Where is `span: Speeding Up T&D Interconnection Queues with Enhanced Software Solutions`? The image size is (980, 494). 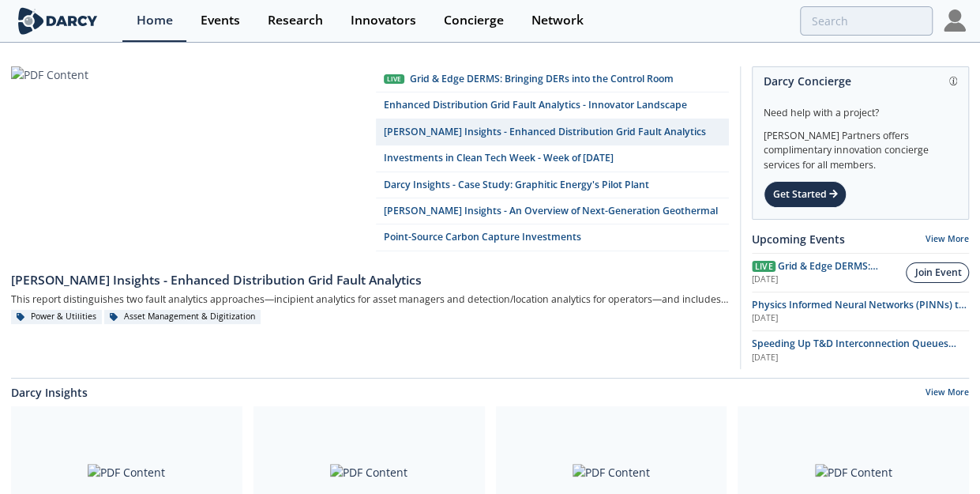 span: Speeding Up T&D Interconnection Queues with Enhanced Software Solutions is located at coordinates (854, 350).